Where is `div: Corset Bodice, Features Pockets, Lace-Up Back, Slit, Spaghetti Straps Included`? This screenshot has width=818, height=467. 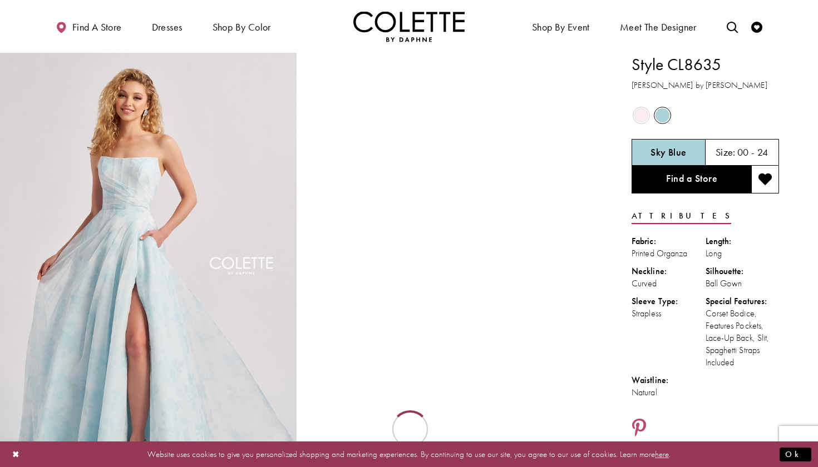
div: Corset Bodice, Features Pockets, Lace-Up Back, Slit, Spaghetti Straps Included is located at coordinates (742, 338).